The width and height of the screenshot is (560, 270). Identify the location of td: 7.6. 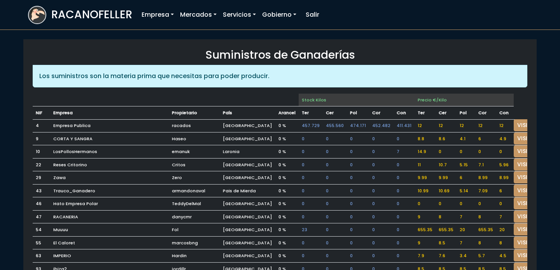
(446, 256).